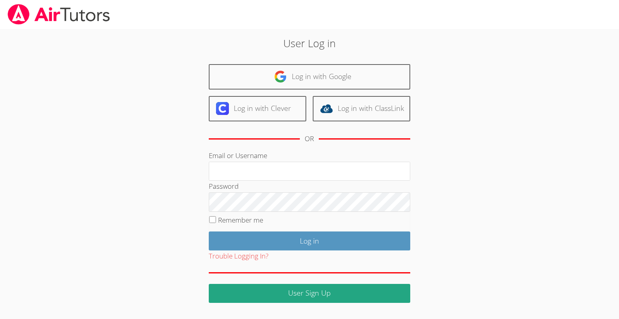 The image size is (619, 319). What do you see at coordinates (310, 241) in the screenshot?
I see `input: Log in` at bounding box center [310, 241].